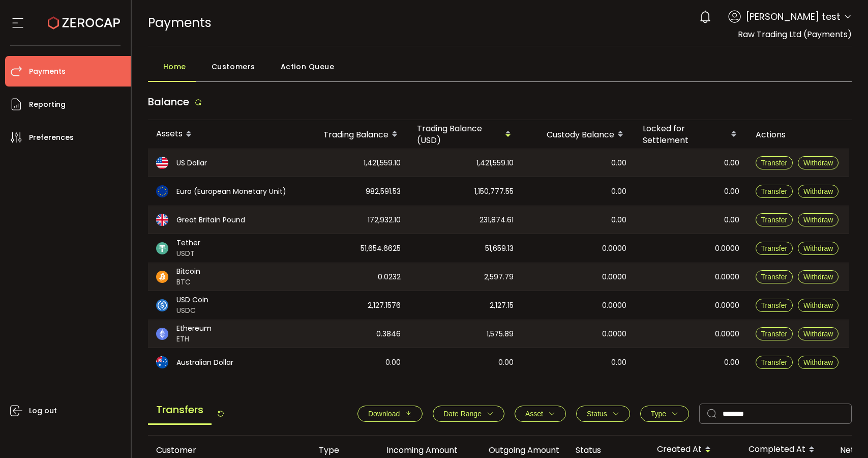  Describe the element at coordinates (597, 414) in the screenshot. I see `span: Status` at that location.